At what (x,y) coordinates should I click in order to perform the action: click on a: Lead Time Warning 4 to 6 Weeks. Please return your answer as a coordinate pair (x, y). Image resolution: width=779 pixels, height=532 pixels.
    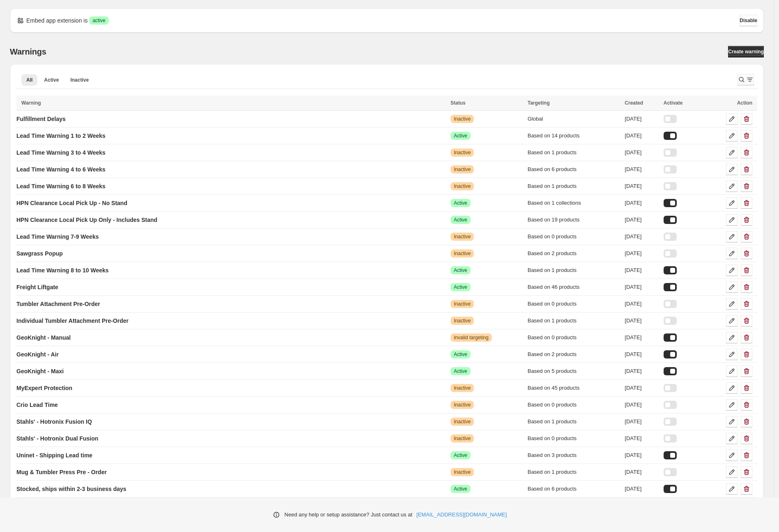
    Looking at the image, I should click on (61, 170).